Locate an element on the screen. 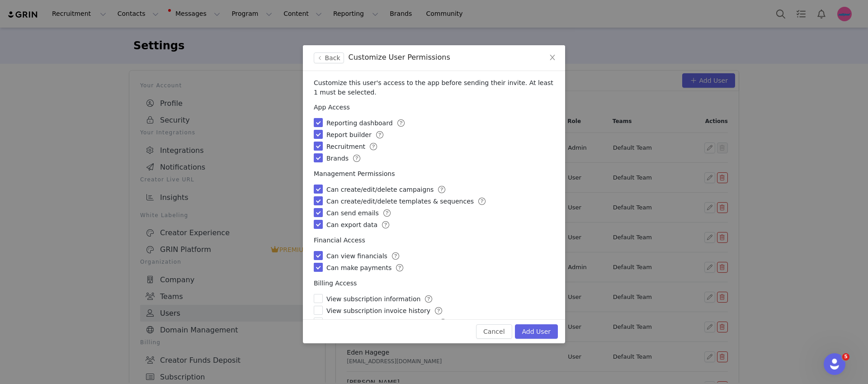  span: Brands is located at coordinates (337, 158).